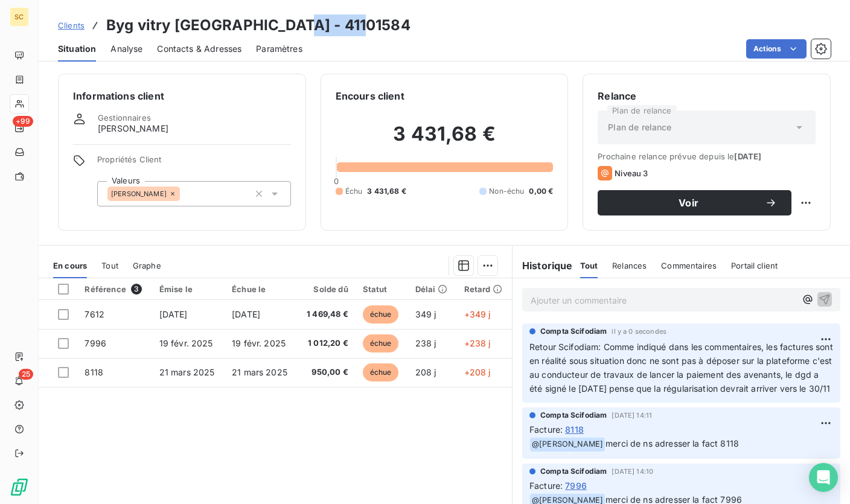 The image size is (850, 504). What do you see at coordinates (432, 289) in the screenshot?
I see `div: Délai` at bounding box center [432, 289].